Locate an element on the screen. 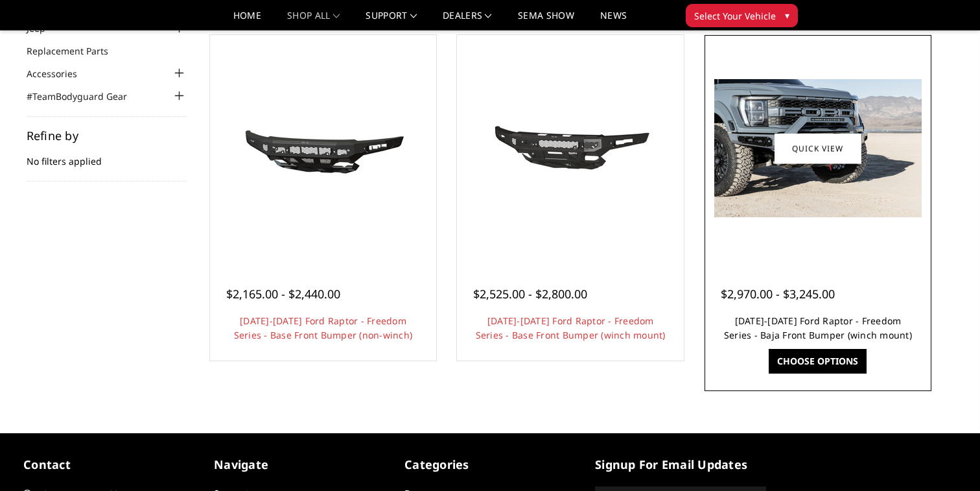 The height and width of the screenshot is (491, 980). a: Accessories is located at coordinates (60, 74).